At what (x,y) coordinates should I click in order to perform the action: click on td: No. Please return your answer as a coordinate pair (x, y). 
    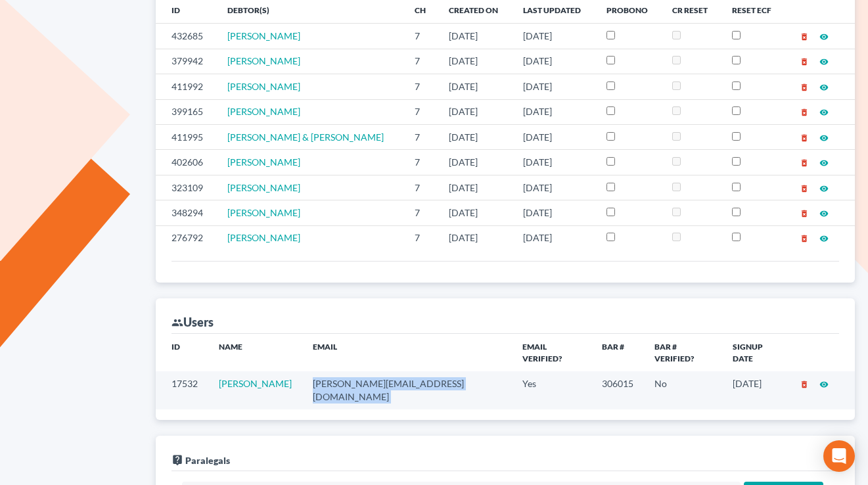
    Looking at the image, I should click on (683, 390).